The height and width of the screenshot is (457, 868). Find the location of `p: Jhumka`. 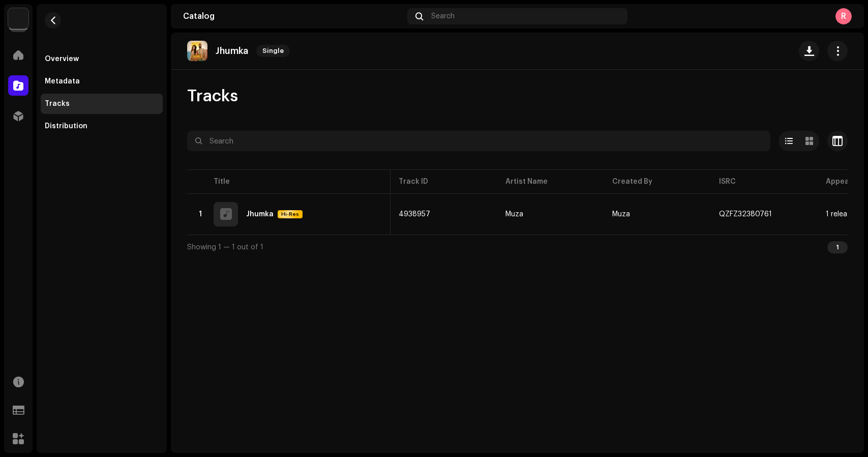

p: Jhumka is located at coordinates (232, 51).